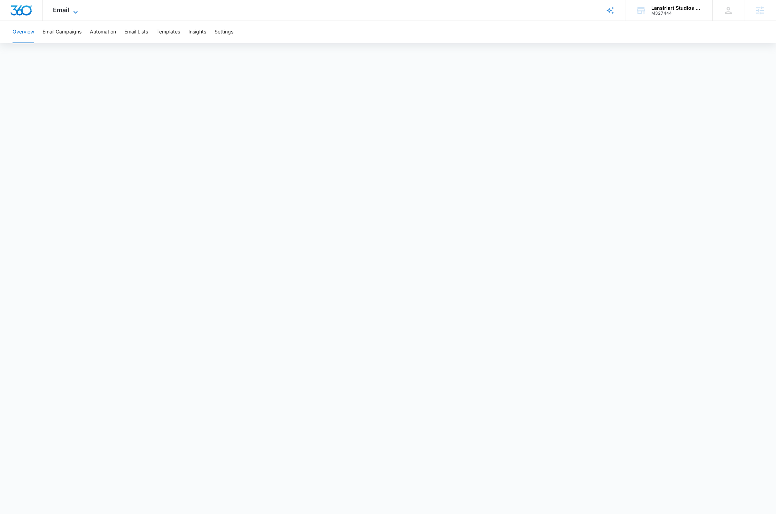 The image size is (776, 514). What do you see at coordinates (62, 32) in the screenshot?
I see `button: Email Campaigns` at bounding box center [62, 32].